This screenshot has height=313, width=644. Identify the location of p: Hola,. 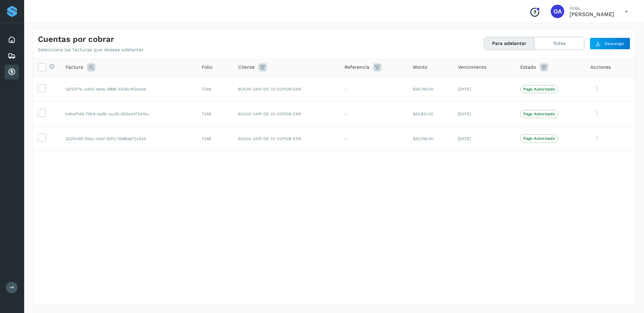
(592, 8).